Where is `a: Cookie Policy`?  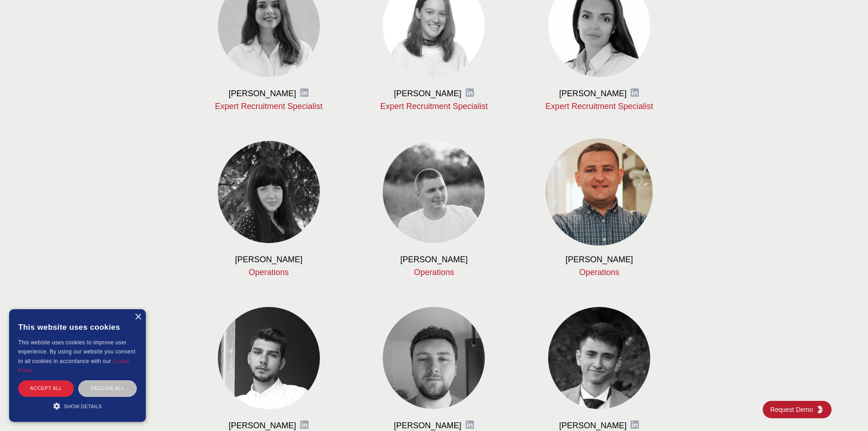
a: Cookie Policy is located at coordinates (74, 366).